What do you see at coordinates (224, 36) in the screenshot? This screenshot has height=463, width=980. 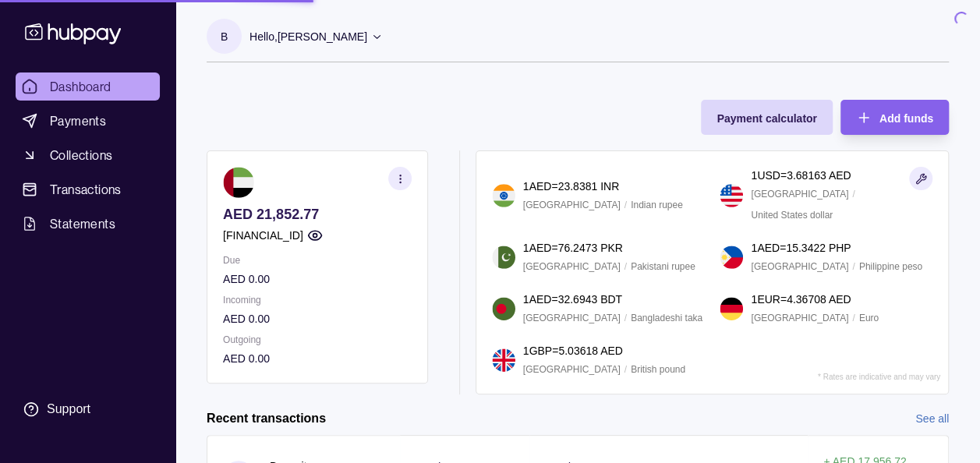 I see `p: B` at bounding box center [224, 36].